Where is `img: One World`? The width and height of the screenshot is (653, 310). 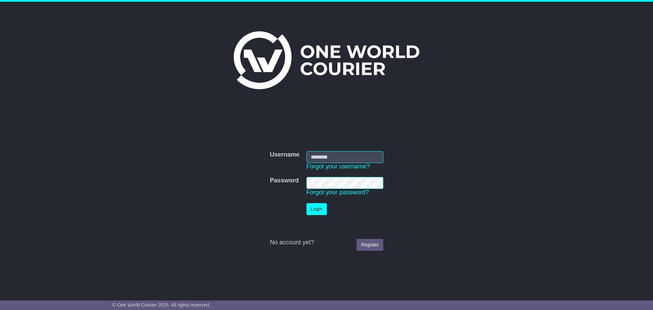 img: One World is located at coordinates (326, 60).